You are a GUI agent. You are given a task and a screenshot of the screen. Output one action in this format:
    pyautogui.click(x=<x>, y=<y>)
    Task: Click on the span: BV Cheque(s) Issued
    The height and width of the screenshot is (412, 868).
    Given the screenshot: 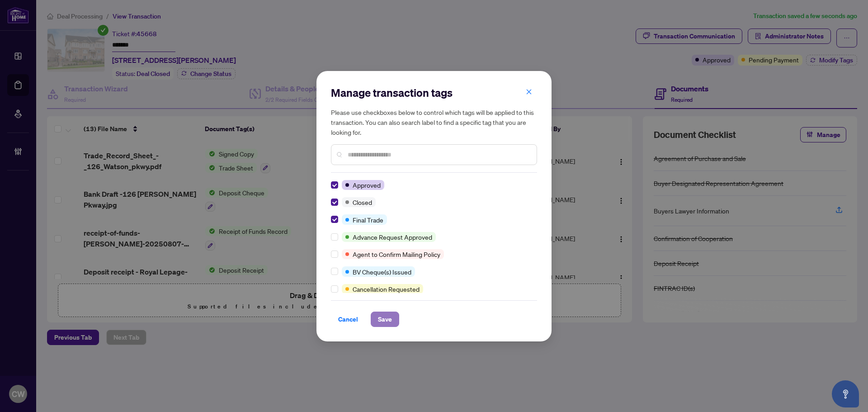 What is the action you would take?
    pyautogui.click(x=382, y=272)
    